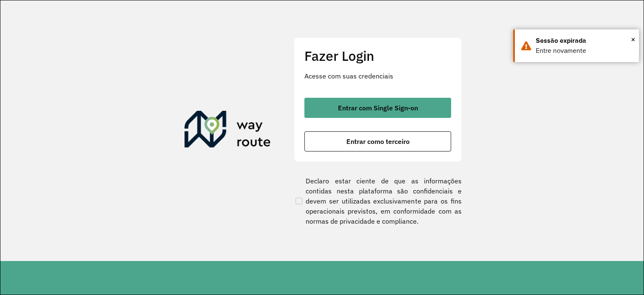 This screenshot has height=295, width=644. Describe the element at coordinates (584, 40) in the screenshot. I see `div: Sessão expirada` at that location.